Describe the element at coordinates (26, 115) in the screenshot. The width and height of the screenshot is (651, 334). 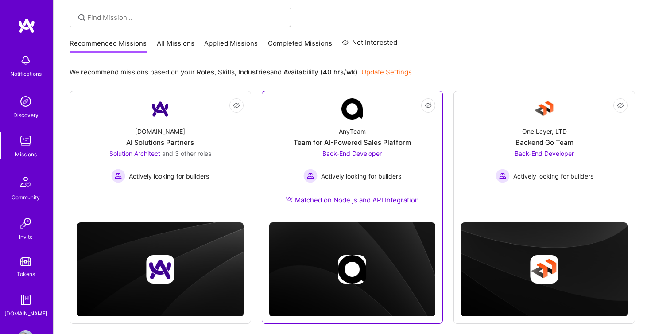
I see `div: Discovery` at that location.